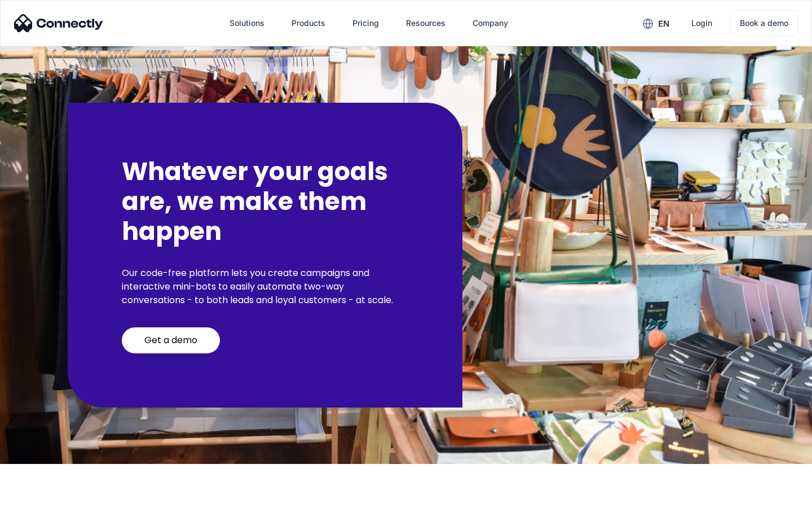 Image resolution: width=812 pixels, height=508 pixels. What do you see at coordinates (366, 23) in the screenshot?
I see `a: Pricing` at bounding box center [366, 23].